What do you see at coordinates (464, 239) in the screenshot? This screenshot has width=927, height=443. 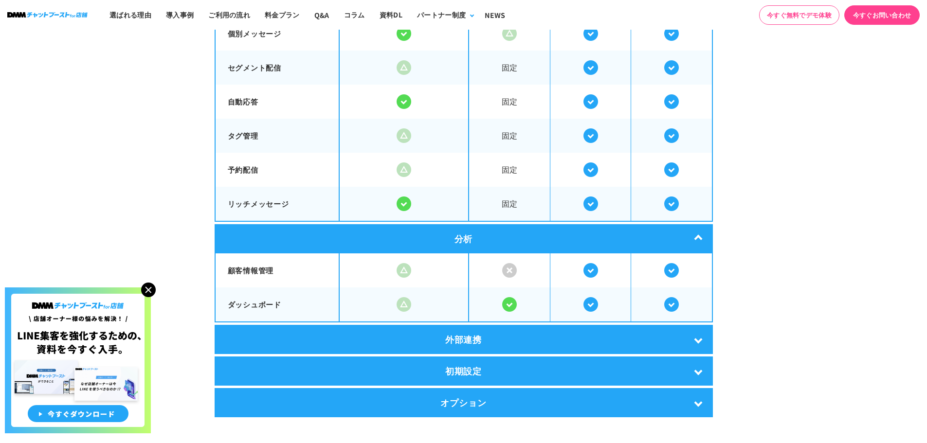 I see `div: 分析` at bounding box center [464, 239].